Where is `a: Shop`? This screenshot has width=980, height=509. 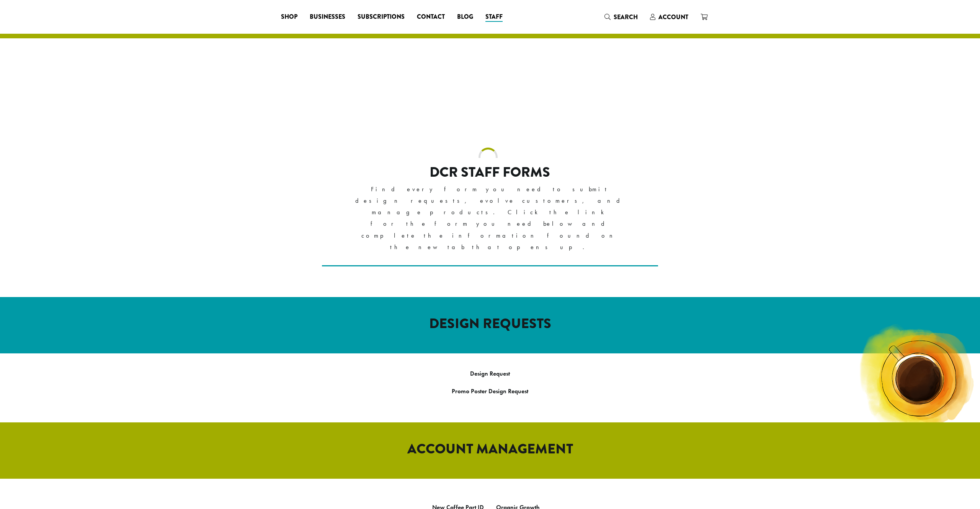 a: Shop is located at coordinates (289, 17).